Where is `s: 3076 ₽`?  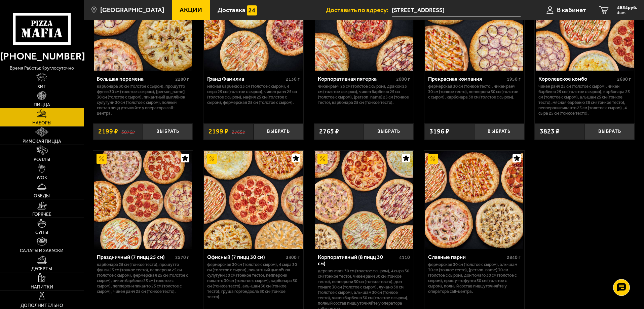
s: 3076 ₽ is located at coordinates (128, 131).